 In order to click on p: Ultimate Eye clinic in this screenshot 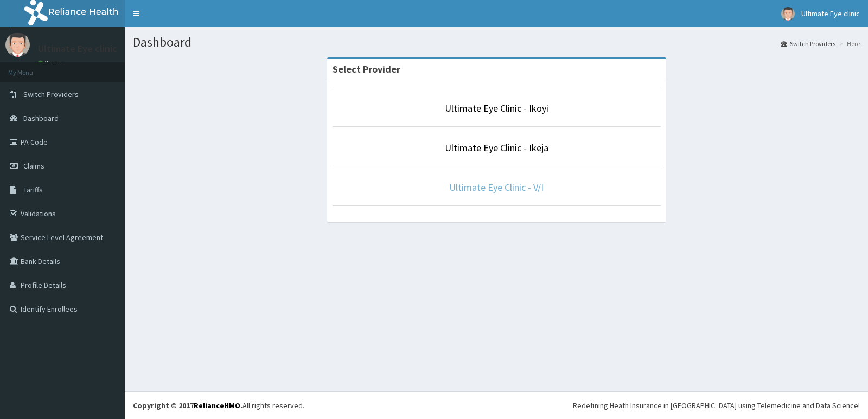, I will do `click(77, 48)`.